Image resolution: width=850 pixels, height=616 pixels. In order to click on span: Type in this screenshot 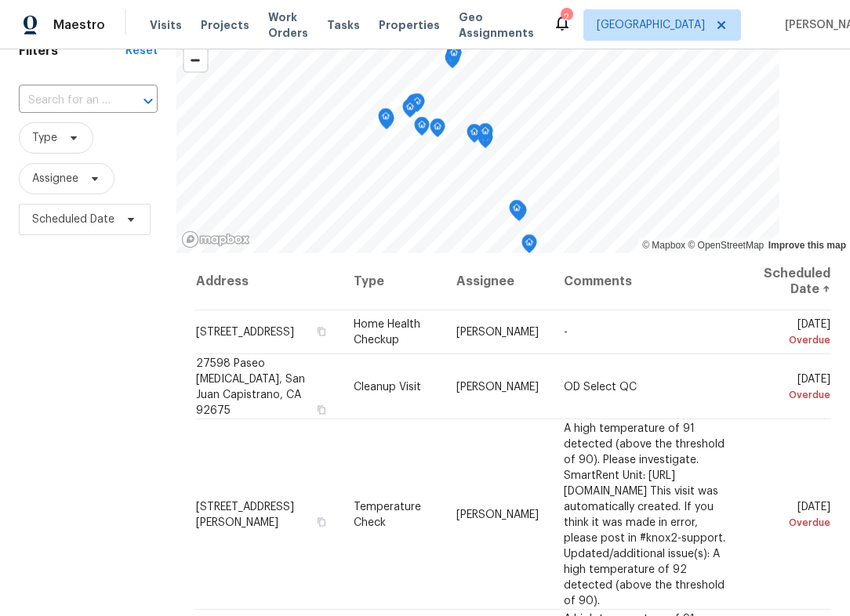, I will do `click(45, 138)`.